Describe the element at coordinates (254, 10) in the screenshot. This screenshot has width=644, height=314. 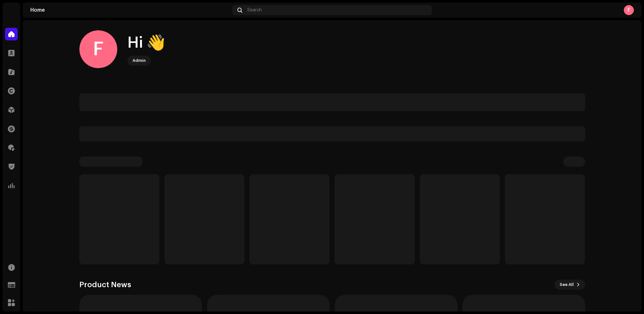
I see `span: Search` at that location.